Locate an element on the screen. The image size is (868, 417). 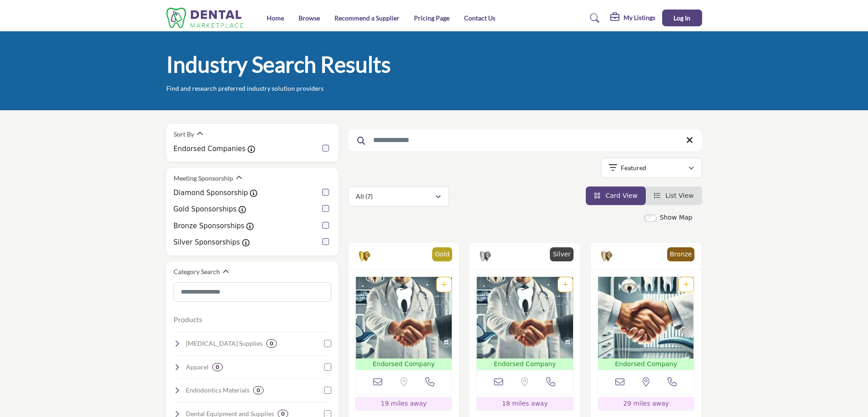
input: Search Category is located at coordinates (252, 292).